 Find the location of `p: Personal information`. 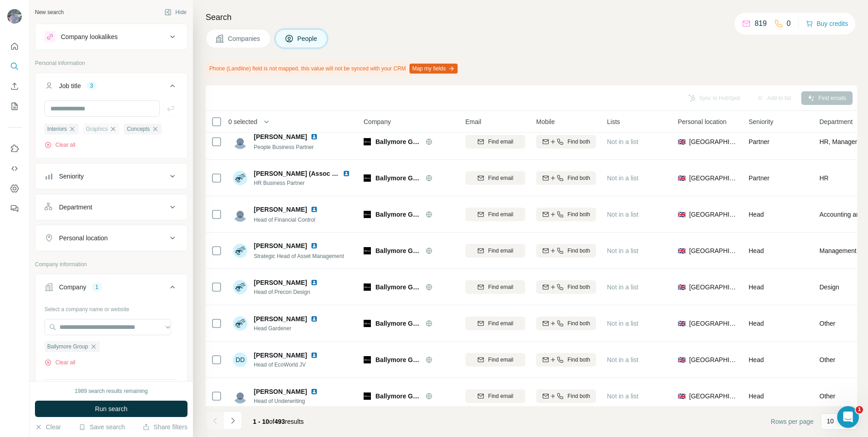

p: Personal information is located at coordinates (112, 63).